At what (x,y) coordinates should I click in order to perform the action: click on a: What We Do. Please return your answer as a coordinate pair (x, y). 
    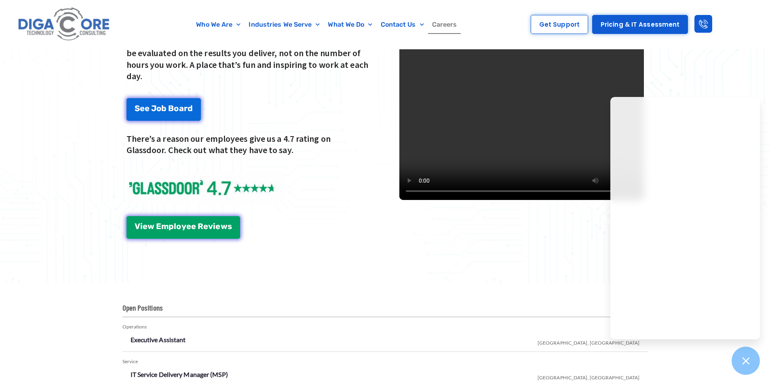
    Looking at the image, I should click on (350, 25).